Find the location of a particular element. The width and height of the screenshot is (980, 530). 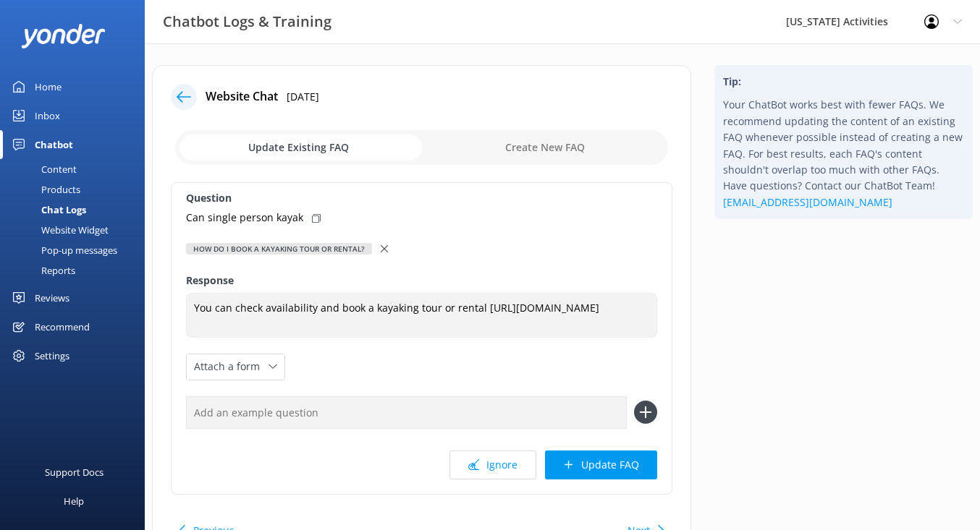

input: Add an example question is located at coordinates (406, 413).